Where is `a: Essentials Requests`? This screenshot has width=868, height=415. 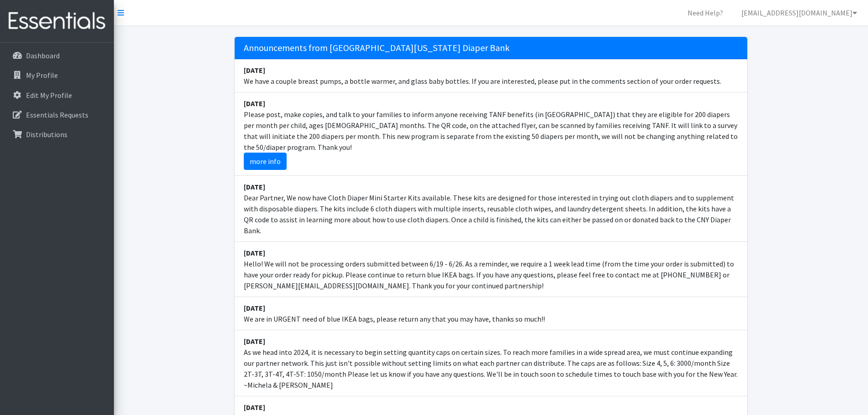
a: Essentials Requests is located at coordinates (57, 114).